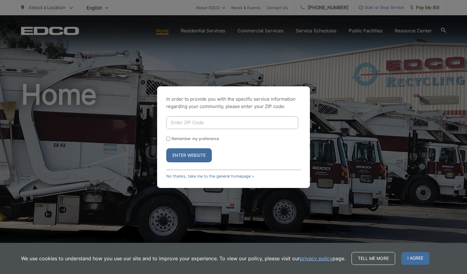 The width and height of the screenshot is (467, 274). Describe the element at coordinates (189, 155) in the screenshot. I see `button: Enter Website` at that location.